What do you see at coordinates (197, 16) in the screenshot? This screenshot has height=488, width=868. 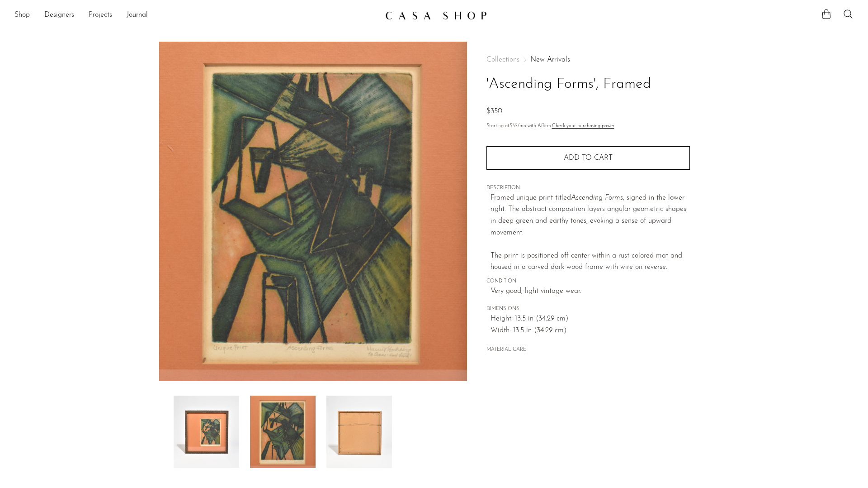 I see `ul: NEW HEADER MENU` at bounding box center [197, 16].